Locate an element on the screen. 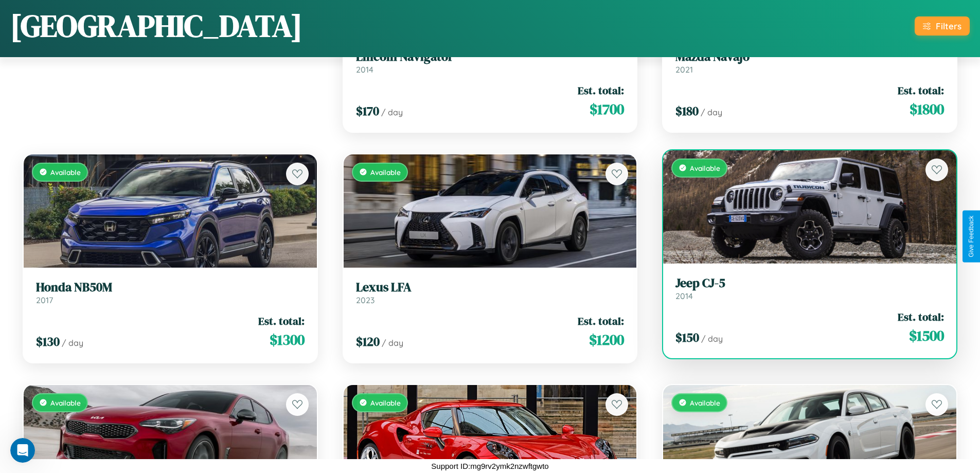 The width and height of the screenshot is (980, 473). p: Support ID: mg9rv2ymk2nzwftgwto is located at coordinates (490, 466).